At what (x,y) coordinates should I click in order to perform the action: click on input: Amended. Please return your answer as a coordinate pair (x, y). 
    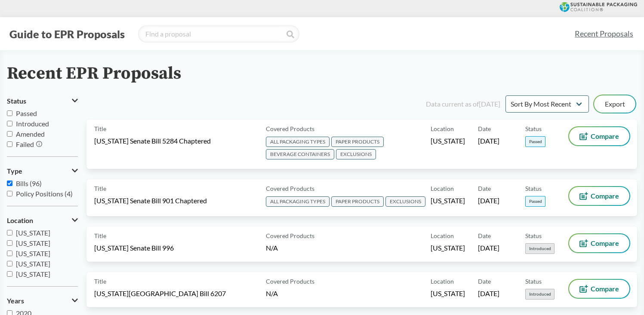
    Looking at the image, I should click on (9, 134).